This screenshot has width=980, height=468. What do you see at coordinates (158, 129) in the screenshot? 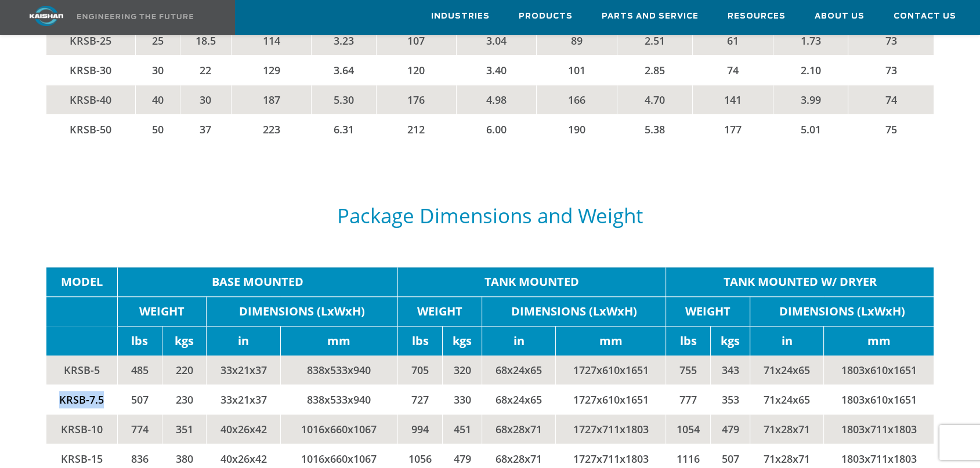
I see `td: 50` at bounding box center [158, 129].